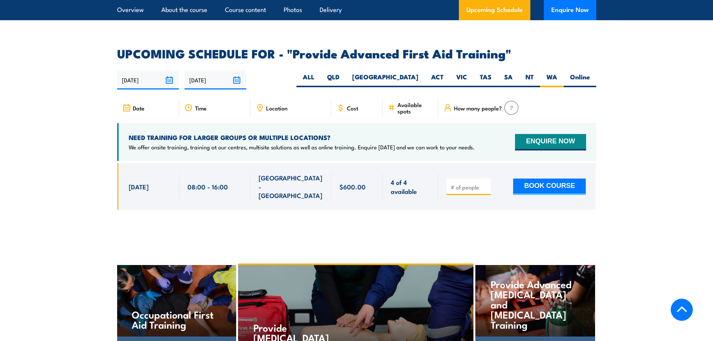 The image size is (713, 341). What do you see at coordinates (353, 108) in the screenshot?
I see `span: Cost` at bounding box center [353, 108].